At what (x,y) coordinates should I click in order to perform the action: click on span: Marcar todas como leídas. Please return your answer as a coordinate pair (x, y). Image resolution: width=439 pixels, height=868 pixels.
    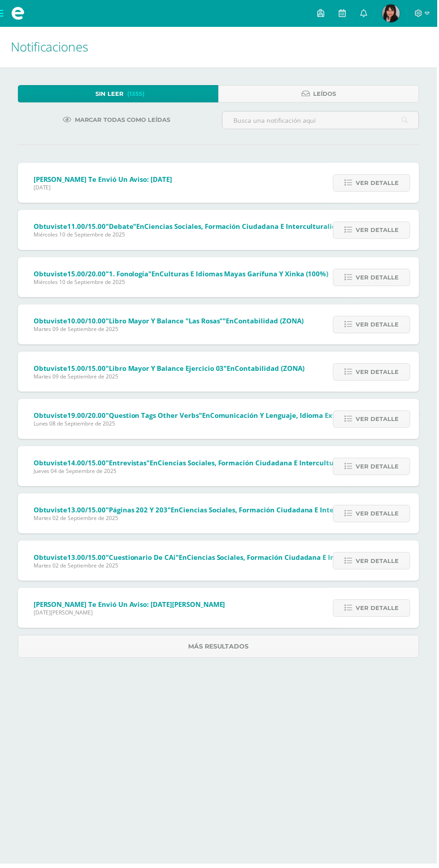
    Looking at the image, I should click on (123, 120).